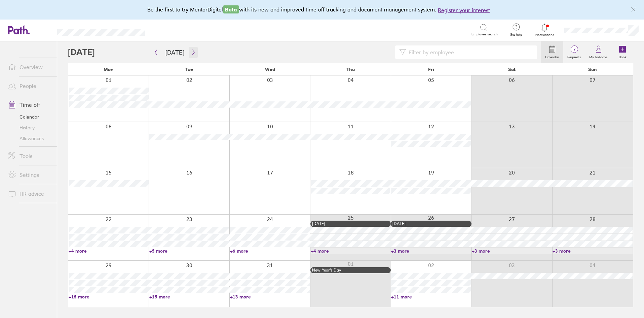  What do you see at coordinates (322, 10) in the screenshot?
I see `div: Be the first to try MentorDigital with its new and improved time off tracking and document manage...` at bounding box center [322, 10].